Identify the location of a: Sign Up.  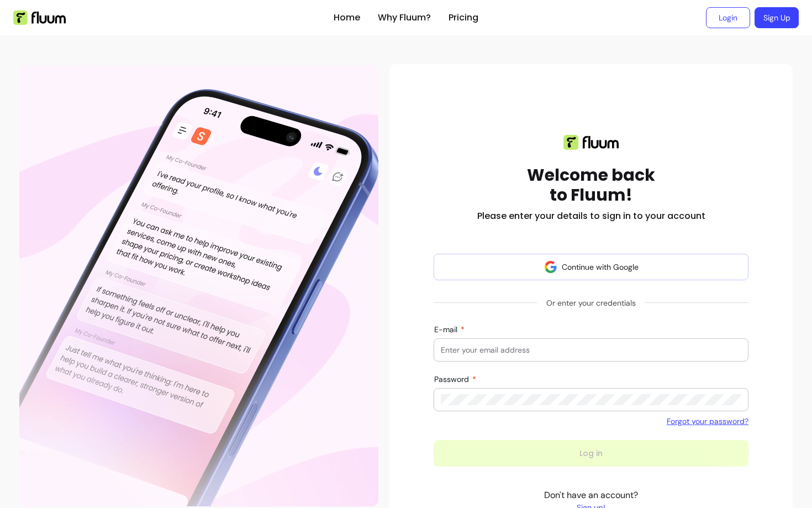
(776, 17).